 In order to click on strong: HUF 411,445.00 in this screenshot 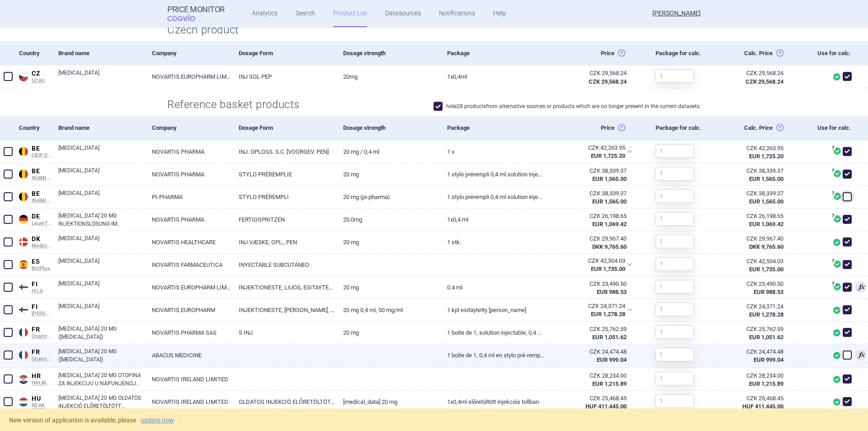, I will do `click(763, 406)`.